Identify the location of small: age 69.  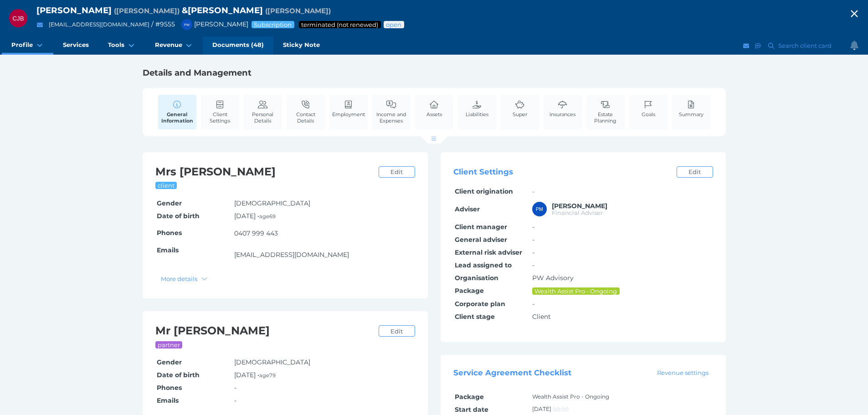
(268, 216).